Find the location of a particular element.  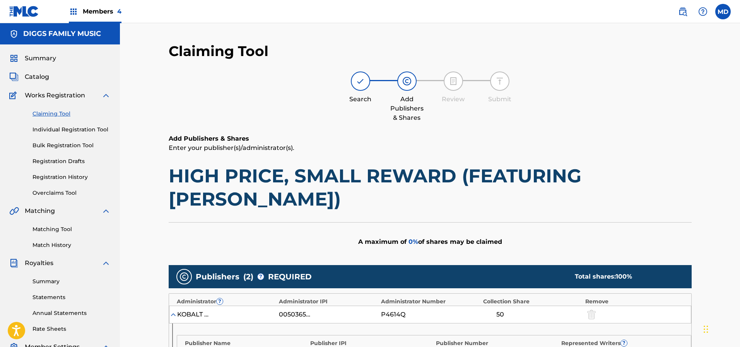

img: step indicator icon for Submit is located at coordinates (500, 81).